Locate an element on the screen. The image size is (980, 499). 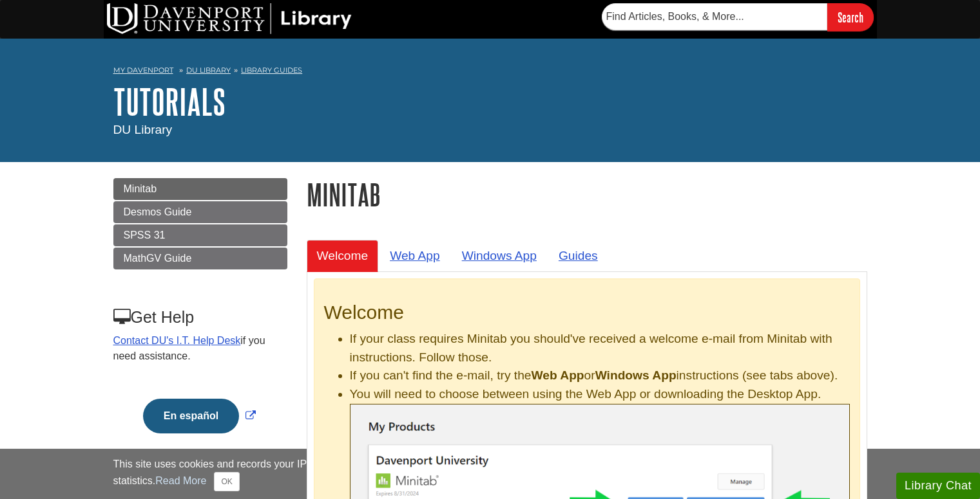
a: MathGV Guide is located at coordinates (200, 259).